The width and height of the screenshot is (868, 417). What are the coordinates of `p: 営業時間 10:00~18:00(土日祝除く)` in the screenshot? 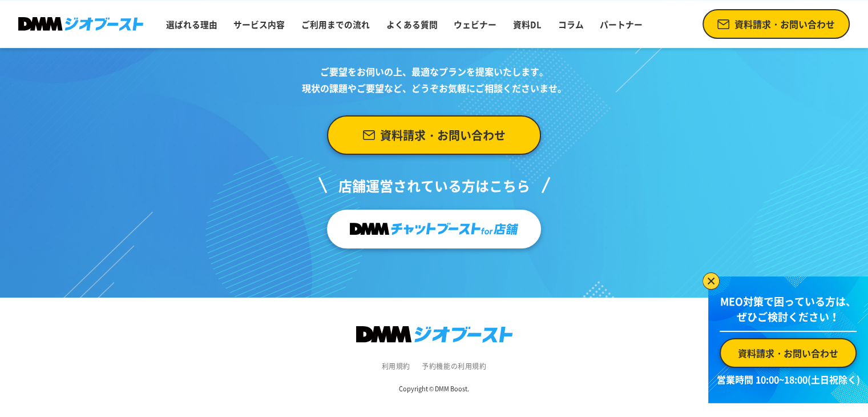 It's located at (788, 380).